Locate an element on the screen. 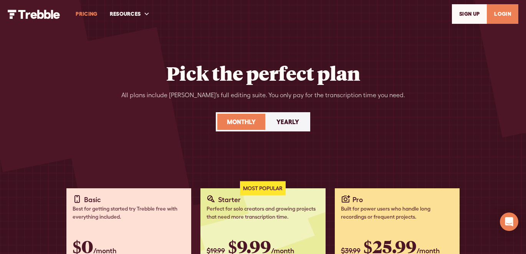 The width and height of the screenshot is (526, 254). div: Monthly is located at coordinates (241, 122).